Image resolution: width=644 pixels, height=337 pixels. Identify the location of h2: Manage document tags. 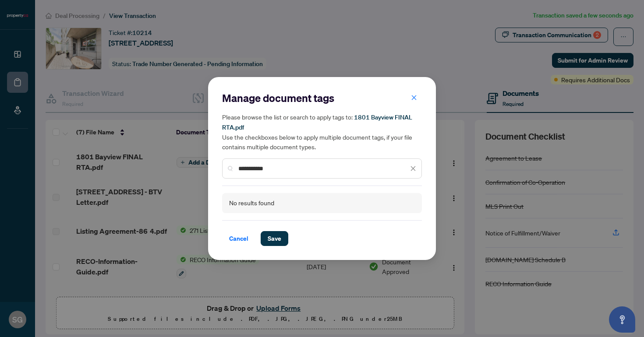
(322, 98).